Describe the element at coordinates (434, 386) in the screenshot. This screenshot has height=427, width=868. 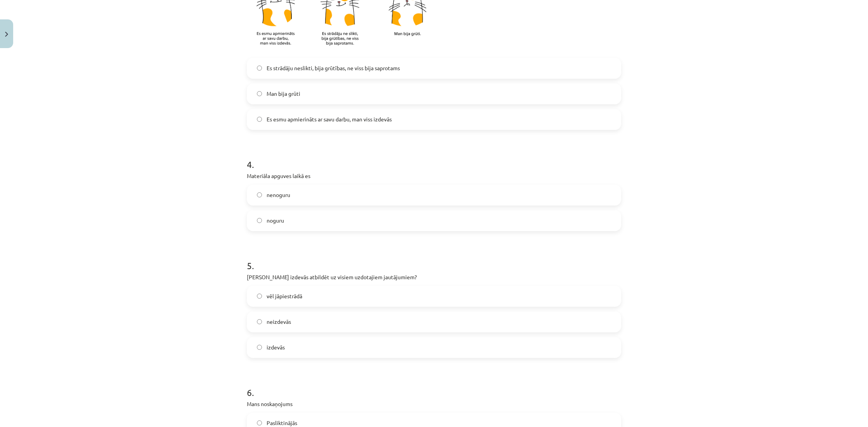
I see `h1: 6 .` at that location.